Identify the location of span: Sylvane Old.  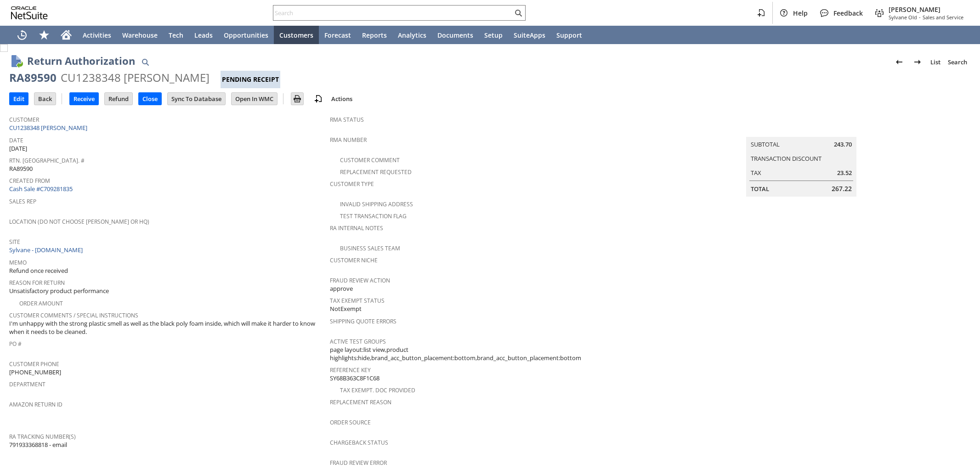
(903, 17).